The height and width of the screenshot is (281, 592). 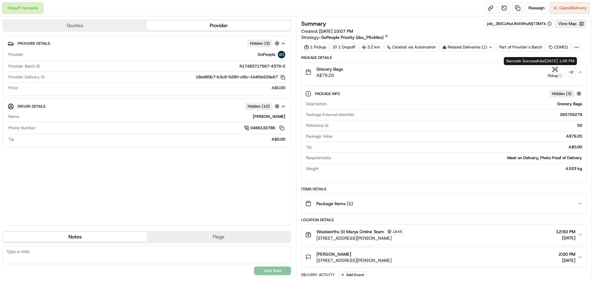 What do you see at coordinates (27, 77) in the screenshot?
I see `span: Provider Delivery ID` at bounding box center [27, 77].